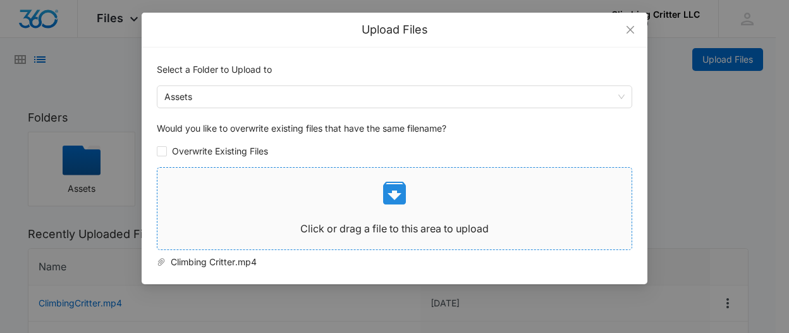 The image size is (789, 333). Describe the element at coordinates (391, 262) in the screenshot. I see `span: Climbing Critter.mp4` at that location.